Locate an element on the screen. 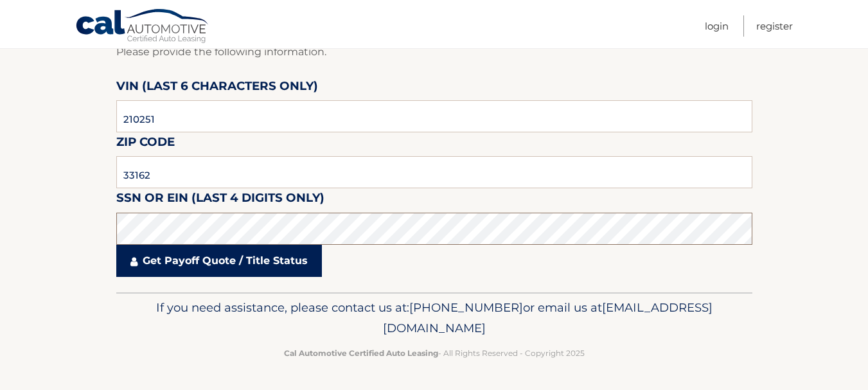 The image size is (868, 390). label: Zip Code is located at coordinates (145, 144).